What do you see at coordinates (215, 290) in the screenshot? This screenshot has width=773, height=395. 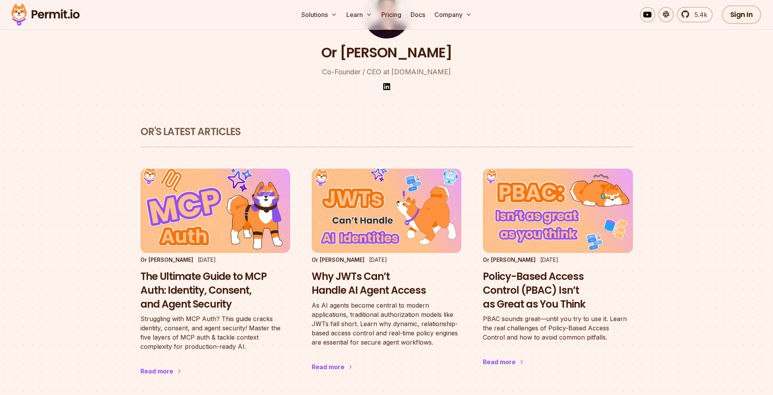 I see `h3: The Ultimate Guide to MCP Auth: Identity, Consent, and Agent Security` at bounding box center [215, 290].